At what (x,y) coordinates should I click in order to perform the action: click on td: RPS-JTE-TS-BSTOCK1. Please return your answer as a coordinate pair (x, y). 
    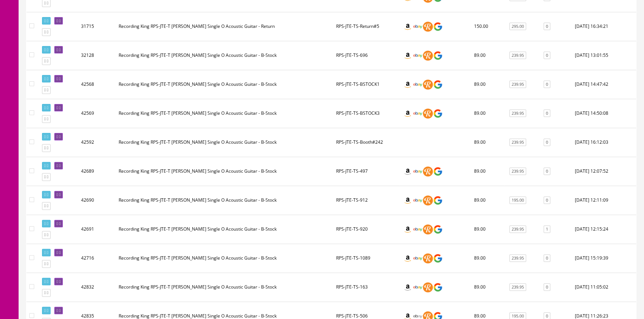
    Looking at the image, I should click on (366, 84).